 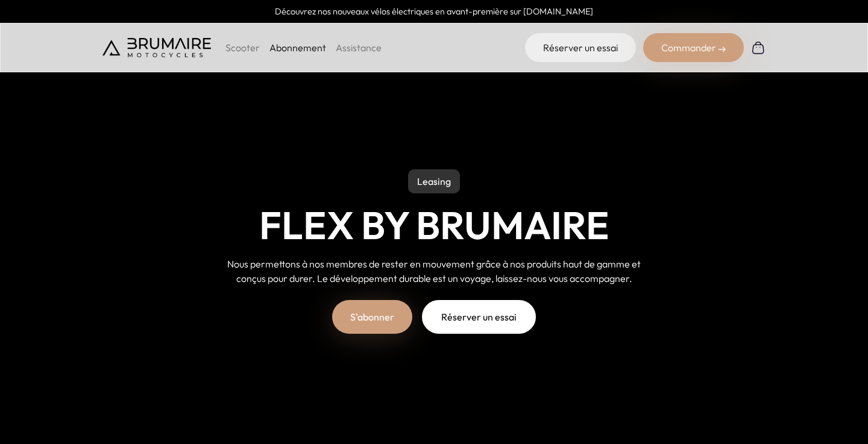 What do you see at coordinates (298, 47) in the screenshot?
I see `a: Abonnement` at bounding box center [298, 47].